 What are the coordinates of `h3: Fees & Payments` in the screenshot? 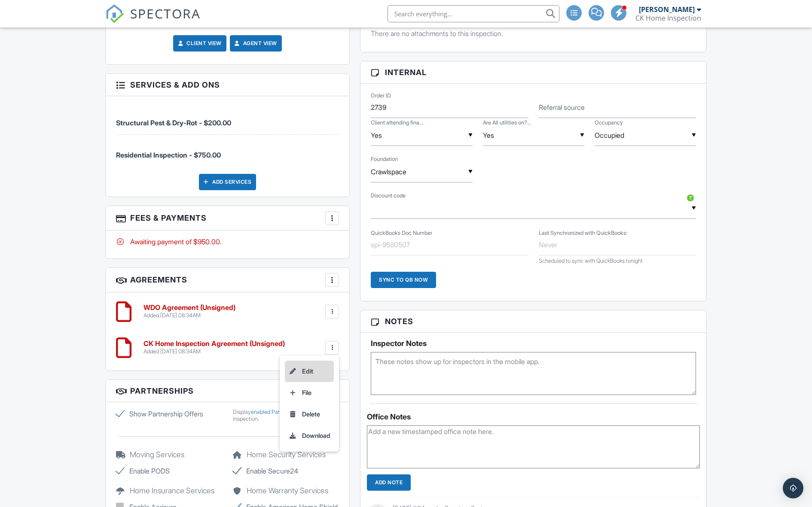 It's located at (227, 218).